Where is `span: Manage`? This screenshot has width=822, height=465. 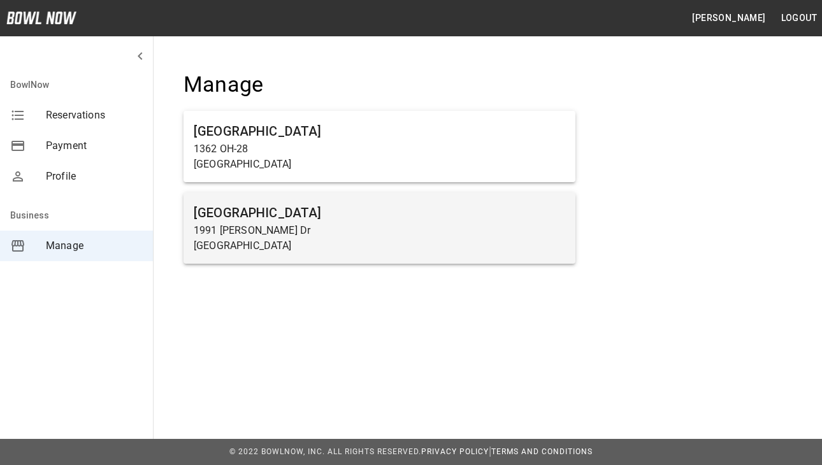
span: Manage is located at coordinates (94, 246).